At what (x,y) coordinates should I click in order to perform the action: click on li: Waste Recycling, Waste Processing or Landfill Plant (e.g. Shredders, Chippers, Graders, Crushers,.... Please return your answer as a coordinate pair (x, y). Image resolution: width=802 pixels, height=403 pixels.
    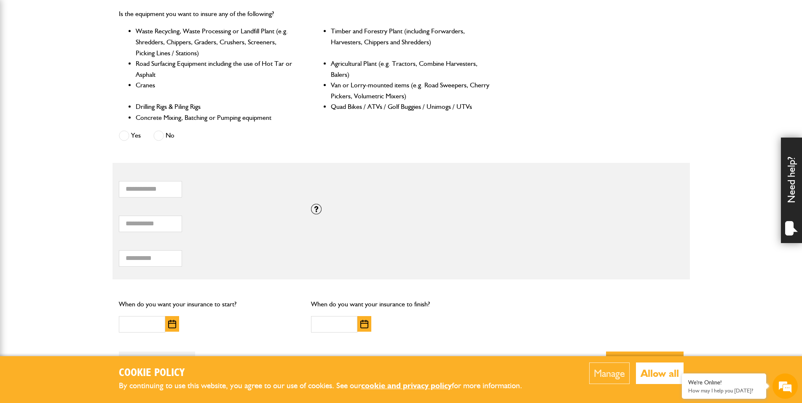
    Looking at the image, I should click on (215, 42).